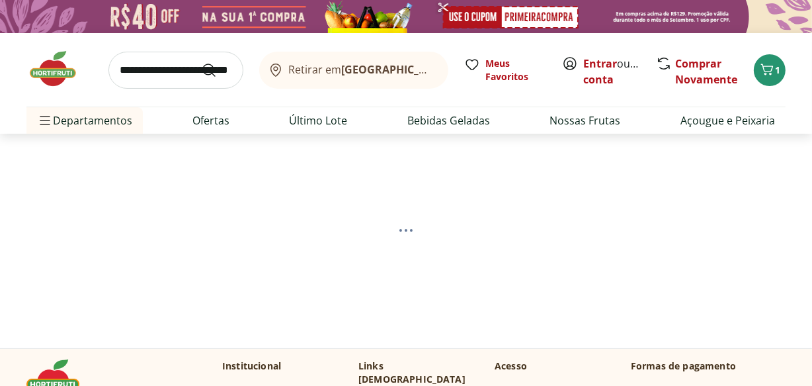  What do you see at coordinates (770, 70) in the screenshot?
I see `button: Carrinho` at bounding box center [770, 70].